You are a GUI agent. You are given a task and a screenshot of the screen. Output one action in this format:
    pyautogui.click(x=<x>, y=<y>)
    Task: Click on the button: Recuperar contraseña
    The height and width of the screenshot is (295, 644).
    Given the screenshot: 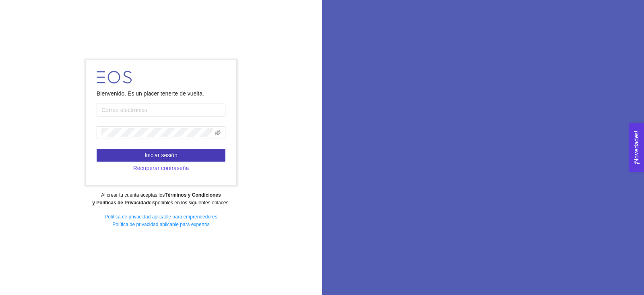 What is the action you would take?
    pyautogui.click(x=161, y=168)
    